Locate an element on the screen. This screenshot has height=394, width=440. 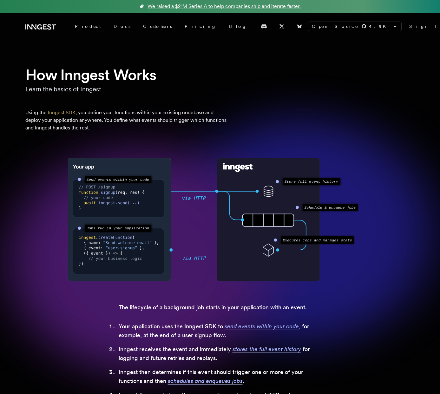
a: Docs is located at coordinates (122, 26).